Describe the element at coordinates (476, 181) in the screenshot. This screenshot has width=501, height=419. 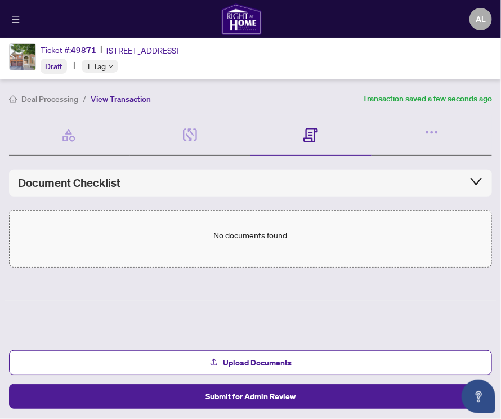
I see `span: collapsed` at that location.